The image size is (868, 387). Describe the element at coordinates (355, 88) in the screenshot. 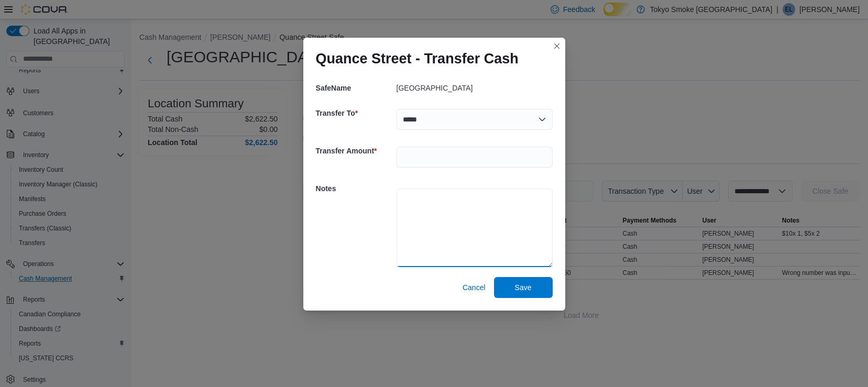

I see `h5: SafeName` at that location.